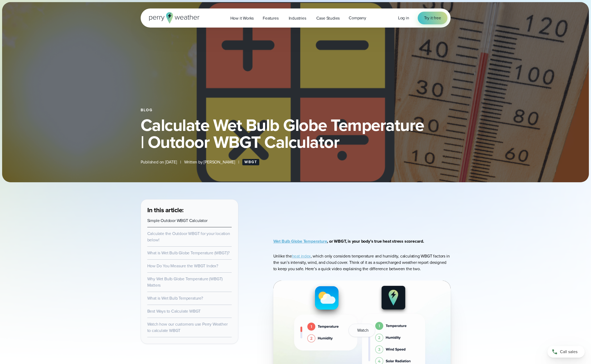 Image resolution: width=591 pixels, height=364 pixels. Describe the element at coordinates (185, 282) in the screenshot. I see `a: Why Wet Bulb Globe Temperature (WBGT) Matters` at that location.